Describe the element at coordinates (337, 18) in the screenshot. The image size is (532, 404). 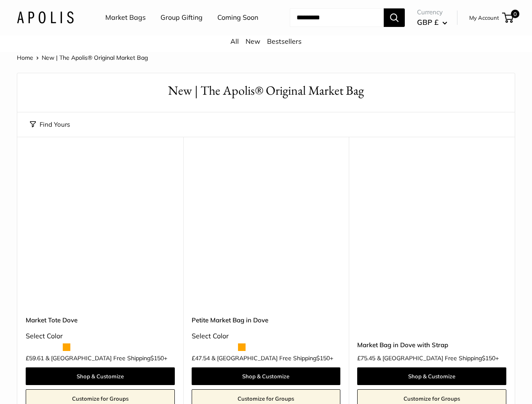
I see `input: Search...` at that location.